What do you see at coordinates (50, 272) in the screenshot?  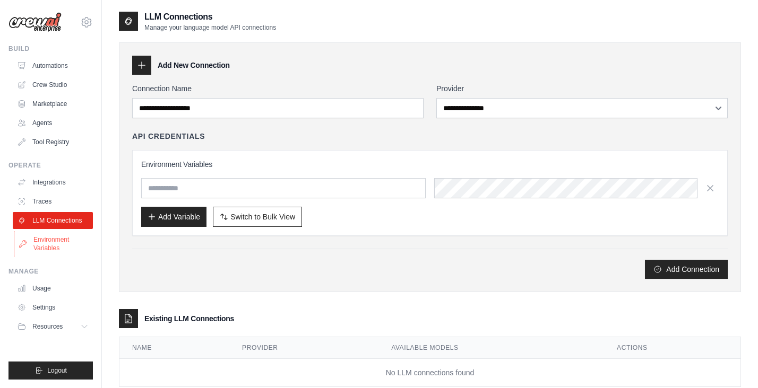 I see `div: Manage` at bounding box center [50, 272].